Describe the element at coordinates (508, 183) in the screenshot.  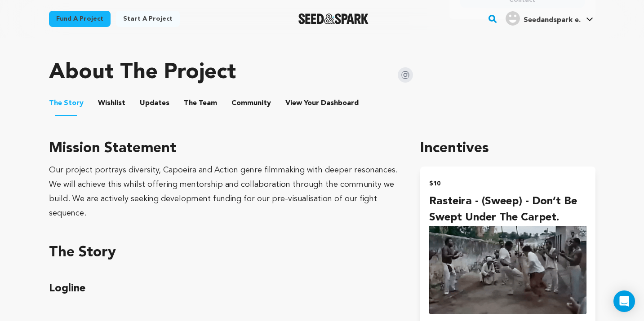
I see `h2: $10` at that location.